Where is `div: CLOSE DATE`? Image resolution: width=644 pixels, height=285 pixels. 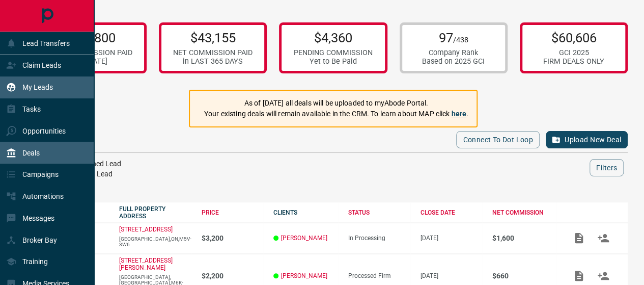
div: CLOSE DATE is located at coordinates (451, 213).